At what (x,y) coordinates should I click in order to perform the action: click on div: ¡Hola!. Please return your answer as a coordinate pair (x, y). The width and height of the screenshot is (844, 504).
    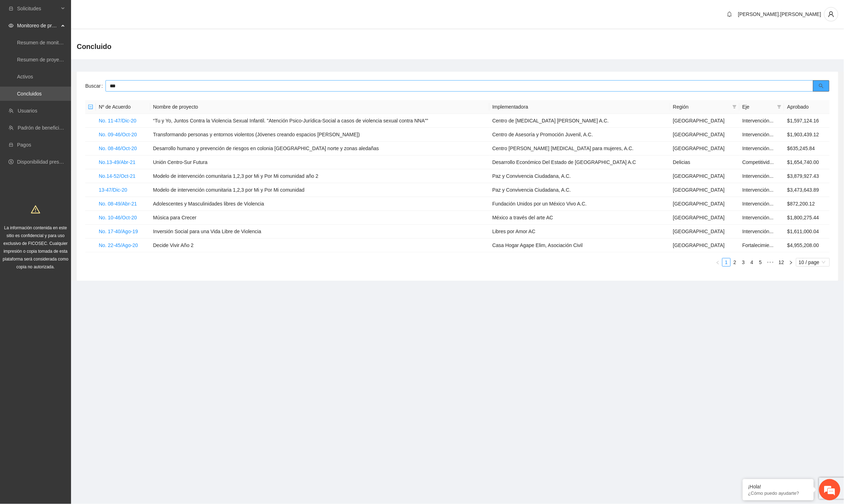
    Looking at the image, I should click on (778, 486).